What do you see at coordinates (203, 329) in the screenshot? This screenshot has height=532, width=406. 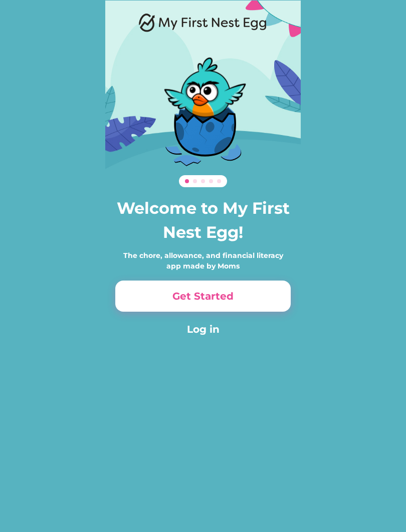 I see `button: Log in` at bounding box center [203, 329].